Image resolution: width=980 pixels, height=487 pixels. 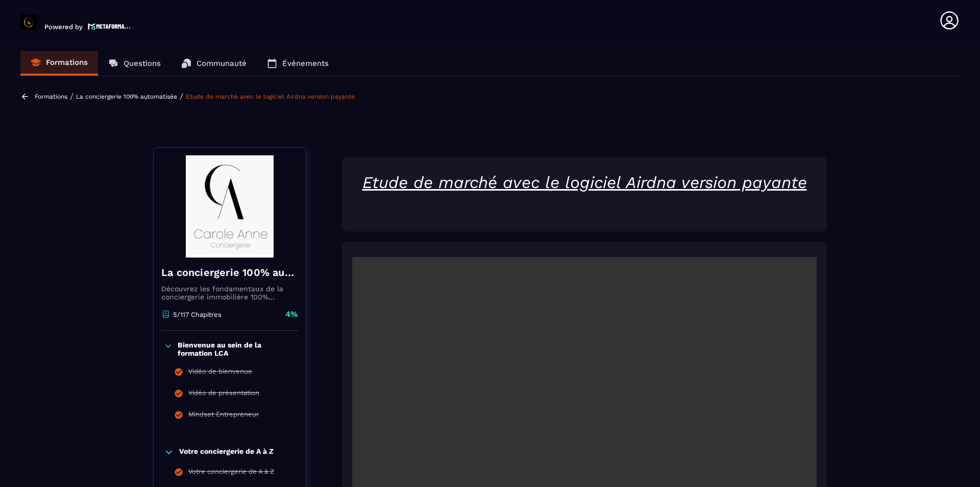 What do you see at coordinates (291, 314) in the screenshot?
I see `p: 4%` at bounding box center [291, 314].